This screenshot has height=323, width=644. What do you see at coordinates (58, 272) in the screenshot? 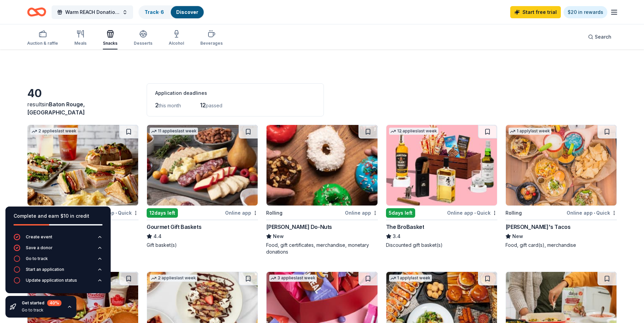
I see `button: Start an application` at bounding box center [58, 272].